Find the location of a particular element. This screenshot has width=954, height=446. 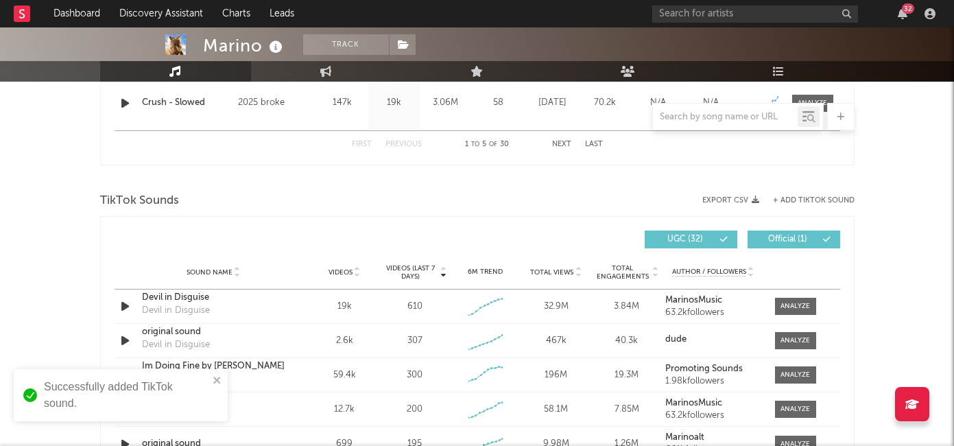

button: Last is located at coordinates (594, 144).